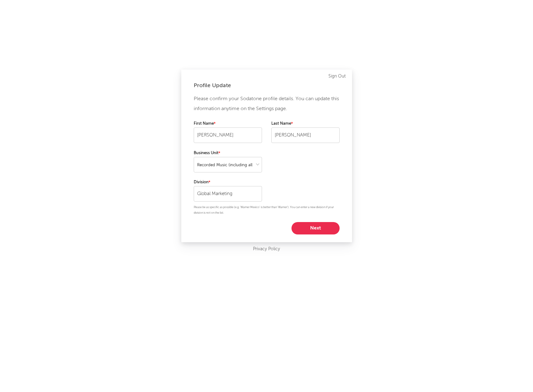  Describe the element at coordinates (305, 135) in the screenshot. I see `input: Your last name` at that location.